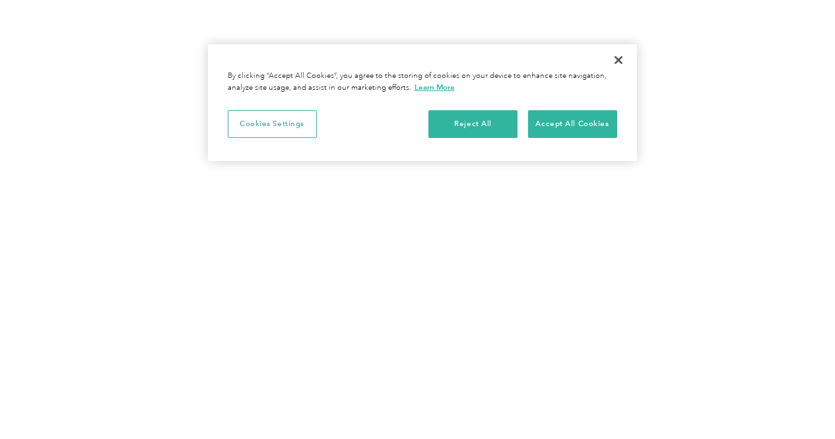 This screenshot has height=439, width=835. Describe the element at coordinates (434, 87) in the screenshot. I see `a: More information about your privacy, opens in a new tab` at that location.